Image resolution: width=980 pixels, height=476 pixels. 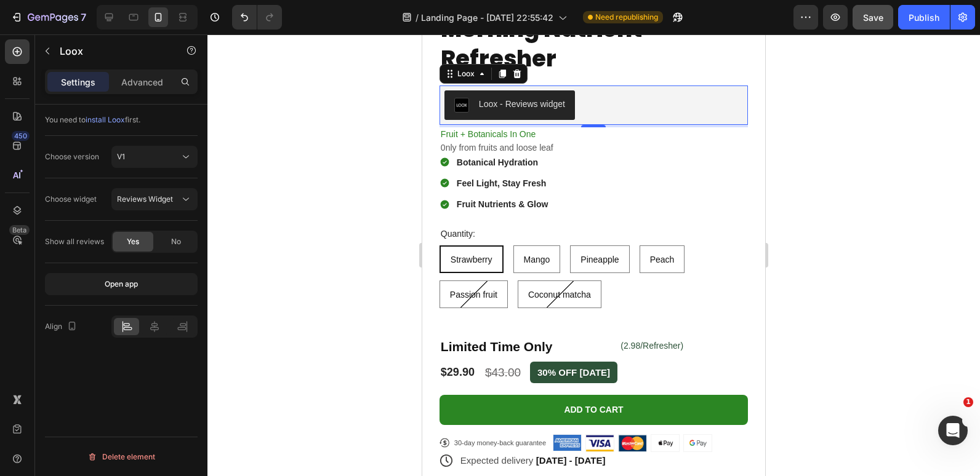 What do you see at coordinates (968, 403) in the screenshot?
I see `span: 1` at bounding box center [968, 403].